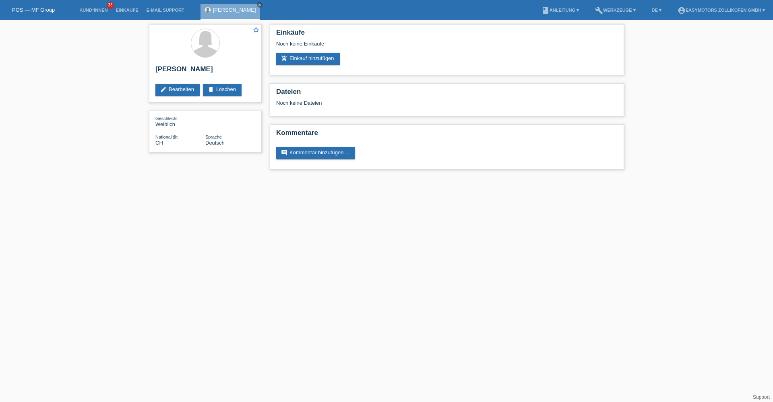  I want to click on a: deleteLöschen, so click(222, 90).